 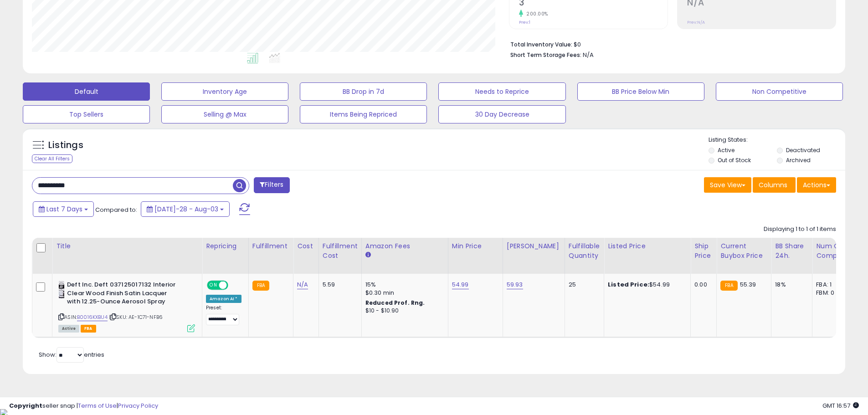 What do you see at coordinates (224, 315) in the screenshot?
I see `div: Preset:` at bounding box center [224, 315].